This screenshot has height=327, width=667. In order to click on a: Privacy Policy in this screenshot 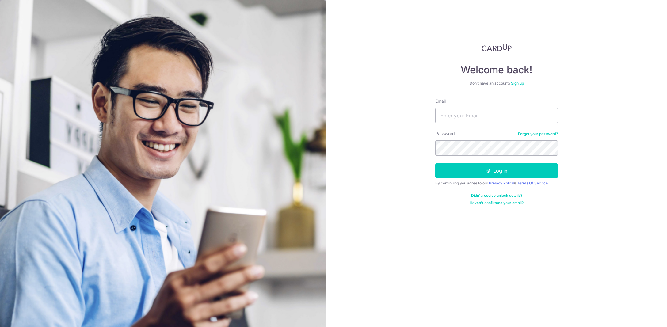, I will do `click(501, 183)`.